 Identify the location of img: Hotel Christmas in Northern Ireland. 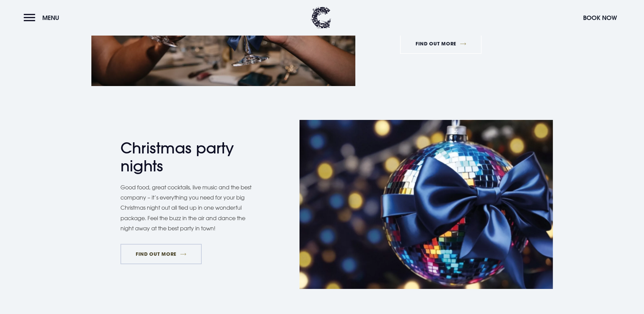
(426, 204).